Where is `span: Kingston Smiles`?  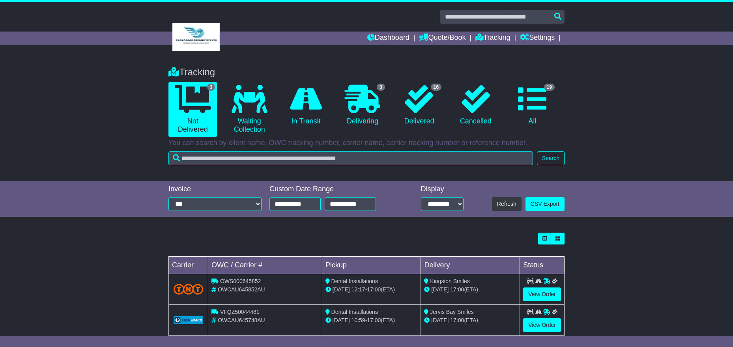 span: Kingston Smiles is located at coordinates (449, 281).